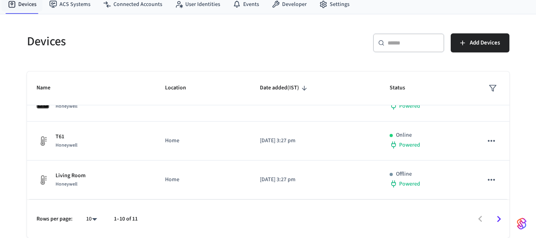  Describe the element at coordinates (404, 174) in the screenshot. I see `p: Offline` at that location.